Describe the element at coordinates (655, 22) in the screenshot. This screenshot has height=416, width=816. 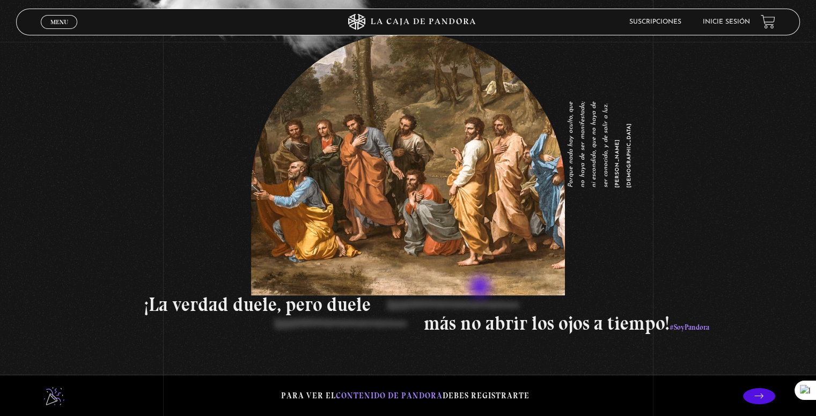
I see `a: Suscripciones` at that location.